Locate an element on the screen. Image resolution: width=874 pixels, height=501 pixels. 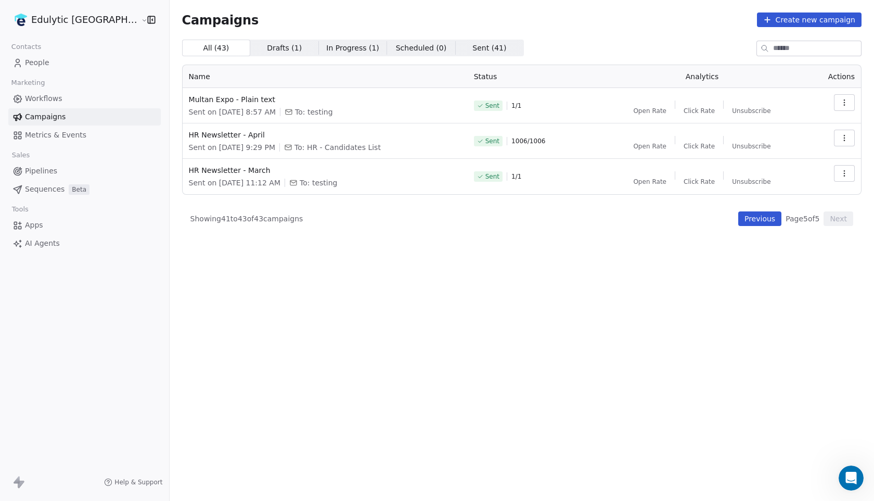
span: Page 5 of 5 is located at coordinates (803, 219).